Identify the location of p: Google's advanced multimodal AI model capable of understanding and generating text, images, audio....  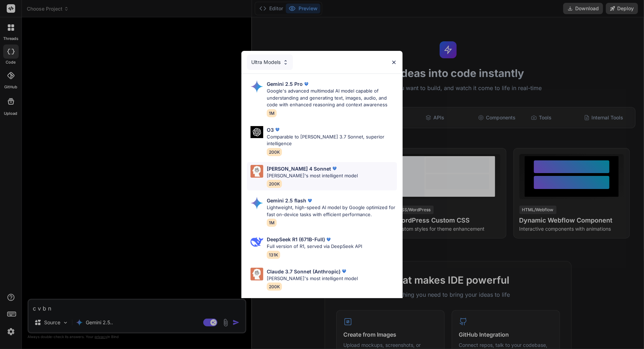
(332, 98).